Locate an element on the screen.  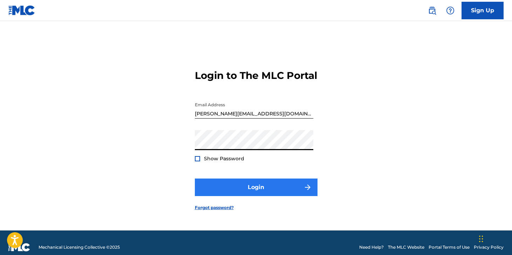
div: Drag is located at coordinates (481, 238).